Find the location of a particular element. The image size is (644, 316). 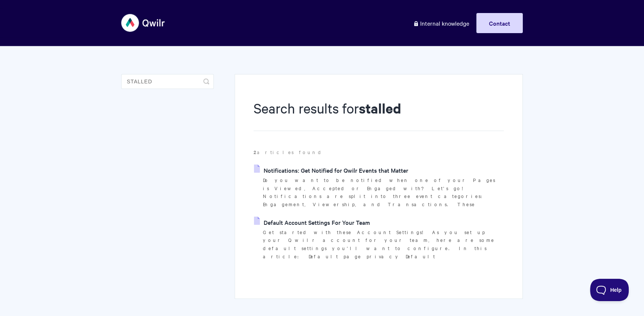

p: articles found is located at coordinates (378, 152).